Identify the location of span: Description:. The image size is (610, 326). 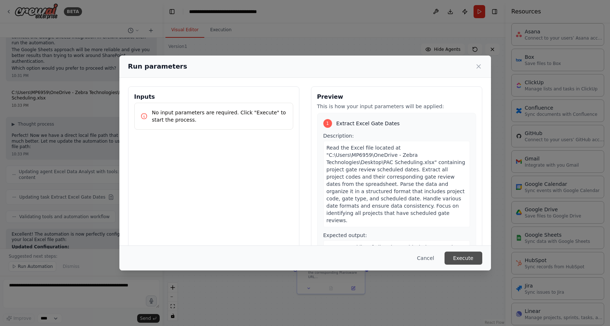
(339, 136).